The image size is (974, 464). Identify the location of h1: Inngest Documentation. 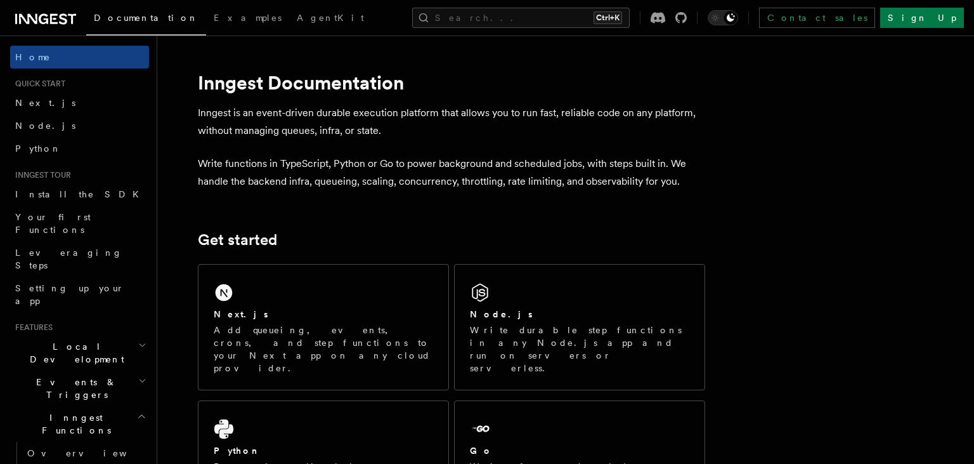
(452, 82).